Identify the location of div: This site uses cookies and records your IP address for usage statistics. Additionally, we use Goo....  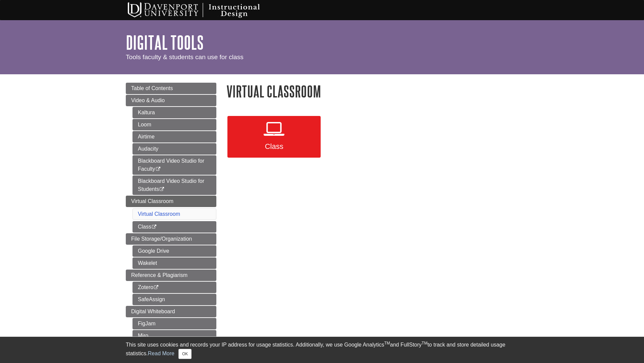
(322, 349).